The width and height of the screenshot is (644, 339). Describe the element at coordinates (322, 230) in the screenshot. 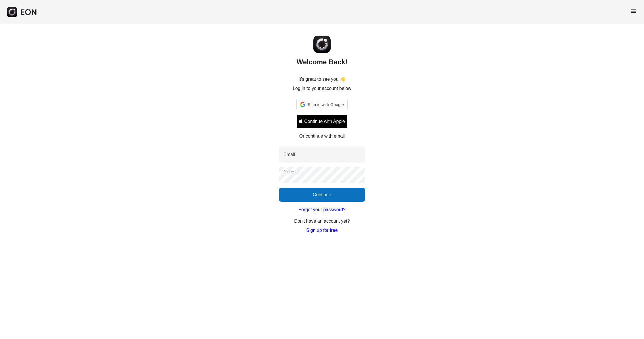

I see `a: Sign up for free` at that location.